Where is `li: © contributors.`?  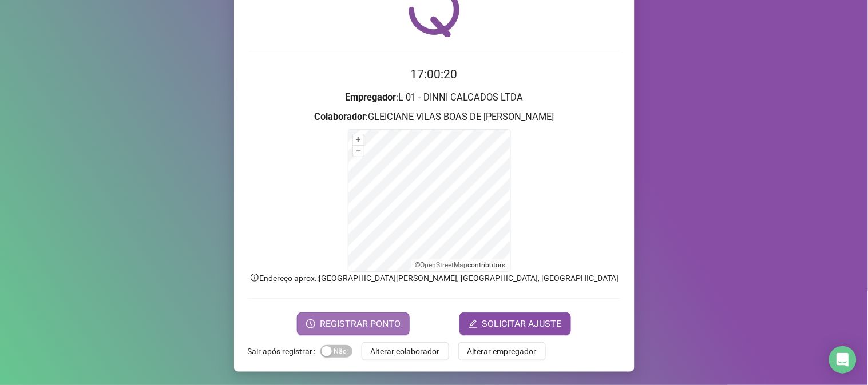 li: © contributors. is located at coordinates (460, 265).